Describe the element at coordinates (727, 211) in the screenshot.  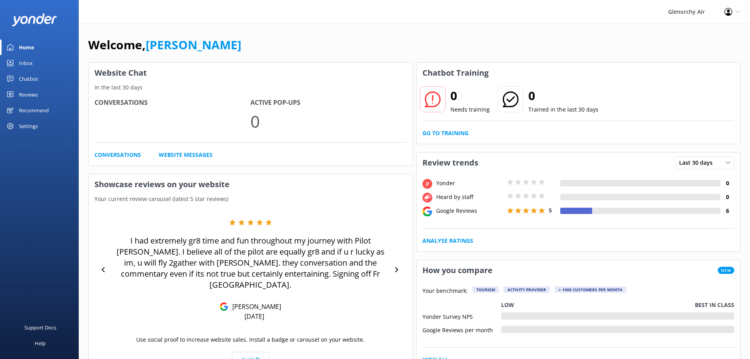
I see `h4: 6` at that location.